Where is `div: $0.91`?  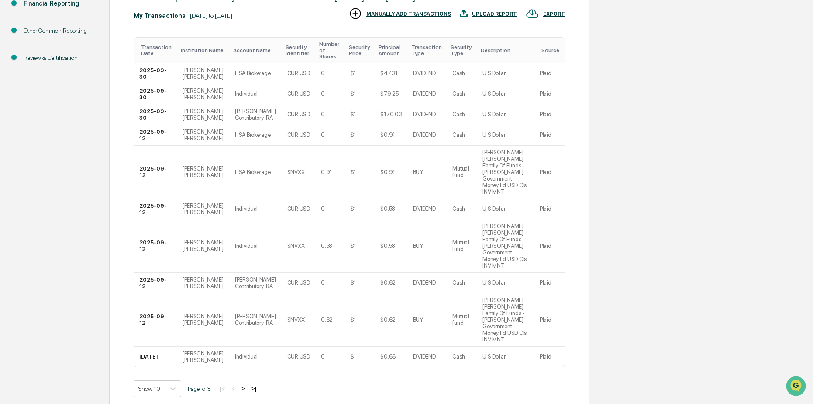 div: $0.91 is located at coordinates (388, 135).